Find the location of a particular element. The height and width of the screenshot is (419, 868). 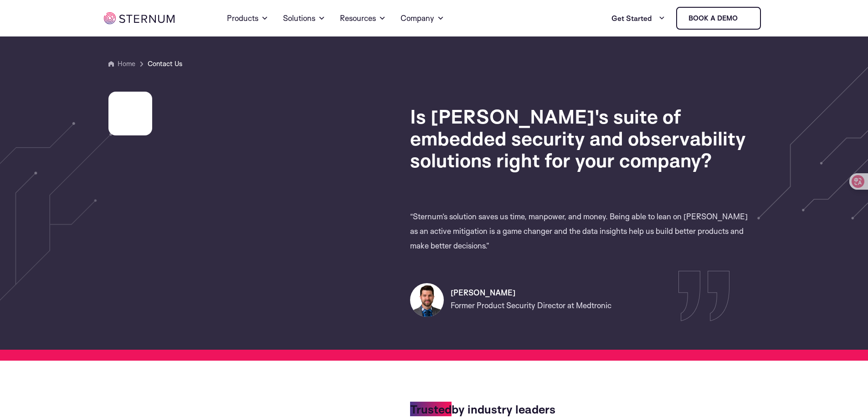

a: Company is located at coordinates (422, 18).